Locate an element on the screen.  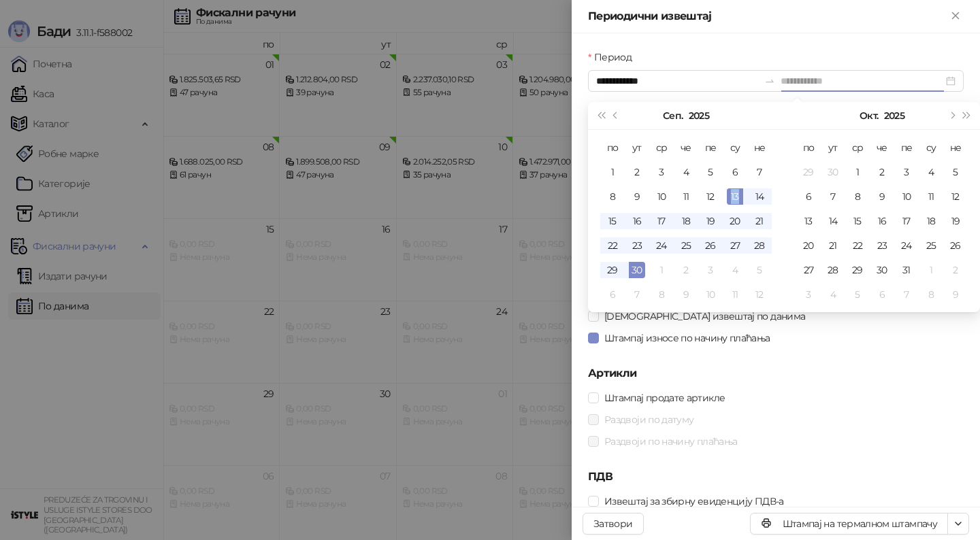
td: 2025-10-16 is located at coordinates (882, 221).